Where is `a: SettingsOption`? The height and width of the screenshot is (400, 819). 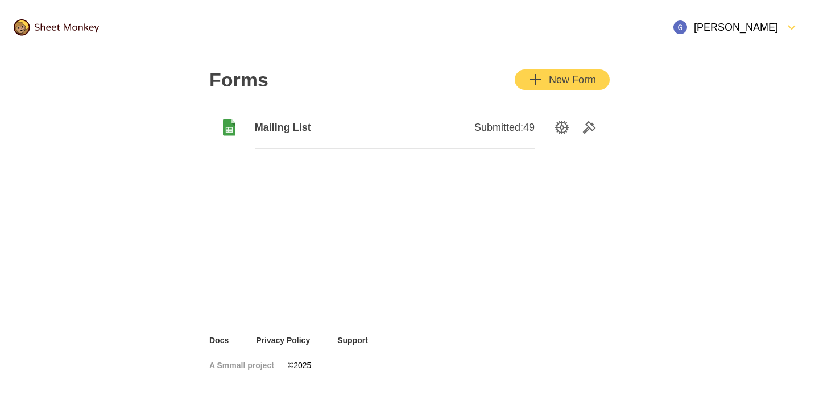 a: SettingsOption is located at coordinates (562, 127).